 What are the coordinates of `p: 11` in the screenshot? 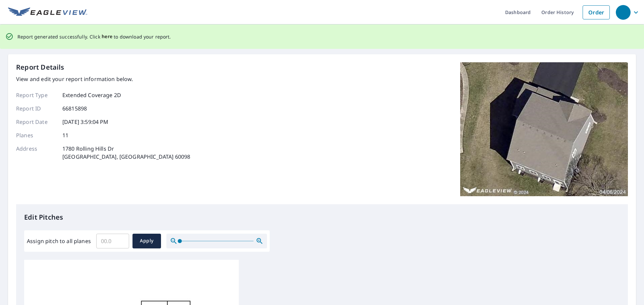 It's located at (65, 135).